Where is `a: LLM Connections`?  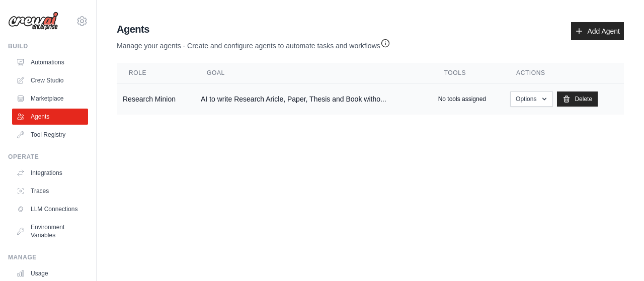
a: LLM Connections is located at coordinates (50, 209).